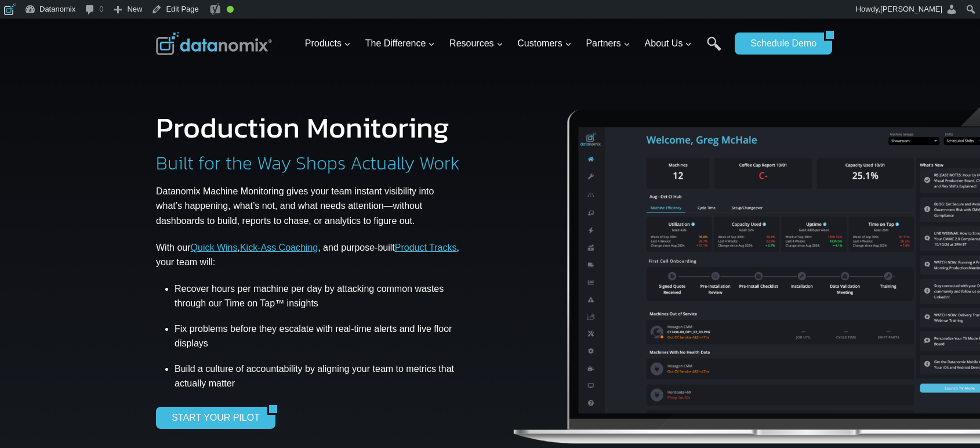 This screenshot has height=448, width=980. Describe the element at coordinates (230, 9) in the screenshot. I see `div: Good` at that location.